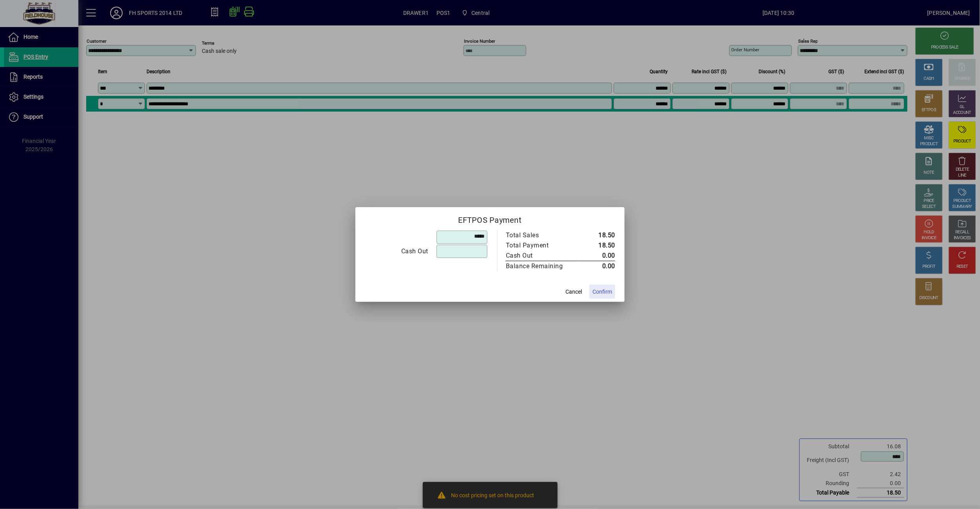 The width and height of the screenshot is (980, 509). I want to click on span: Cancel, so click(574, 292).